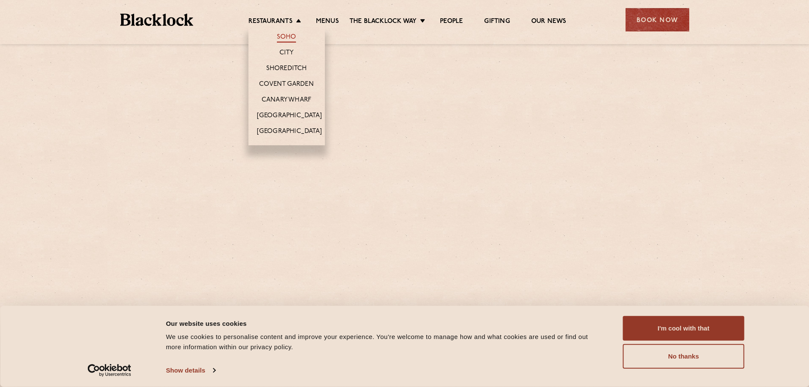 This screenshot has height=387, width=809. I want to click on a: Canary Wharf, so click(286, 101).